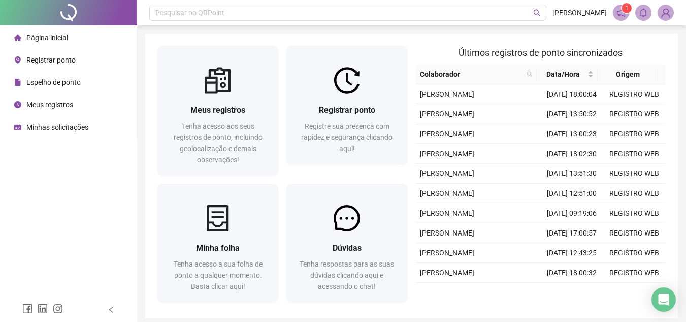 The height and width of the screenshot is (322, 686). I want to click on a: Minha folhaTenha acesso a sua folha de ponto a qualquer momento. Basta clicar aqui!, so click(218, 242).